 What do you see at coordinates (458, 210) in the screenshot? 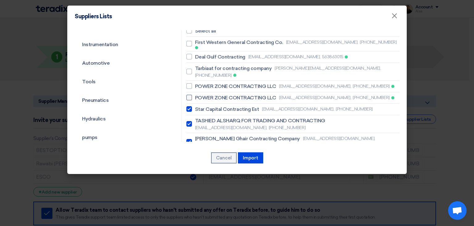
I see `div: Open chat` at bounding box center [458, 210].